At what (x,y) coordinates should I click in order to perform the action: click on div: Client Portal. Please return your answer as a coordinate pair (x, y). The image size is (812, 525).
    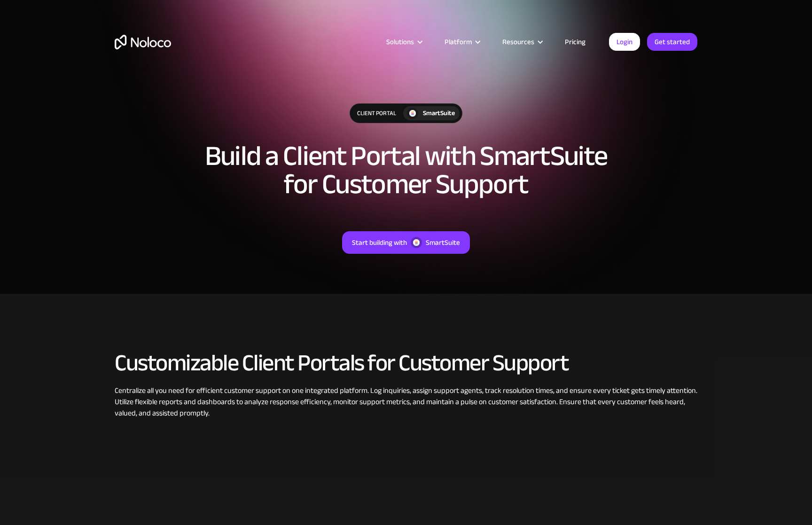
    Looking at the image, I should click on (376, 113).